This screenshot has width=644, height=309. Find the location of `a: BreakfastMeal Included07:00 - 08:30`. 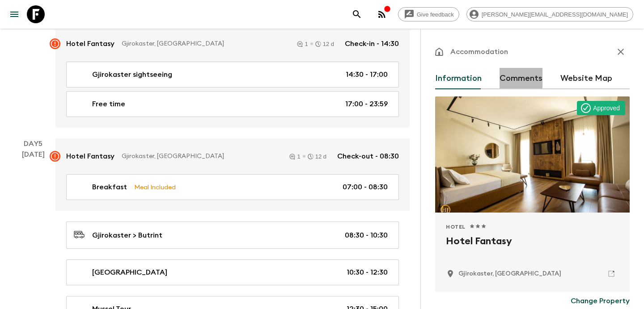

a: BreakfastMeal Included07:00 - 08:30 is located at coordinates (232, 187).